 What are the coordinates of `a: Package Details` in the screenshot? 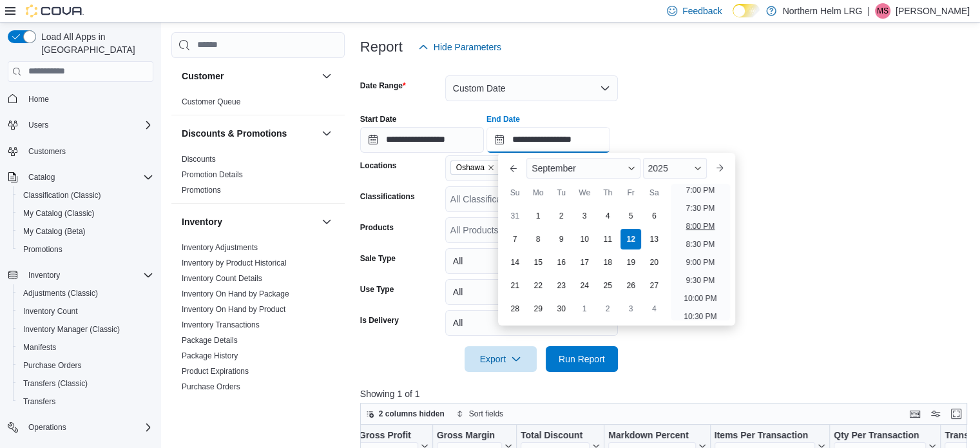 It's located at (210, 341).